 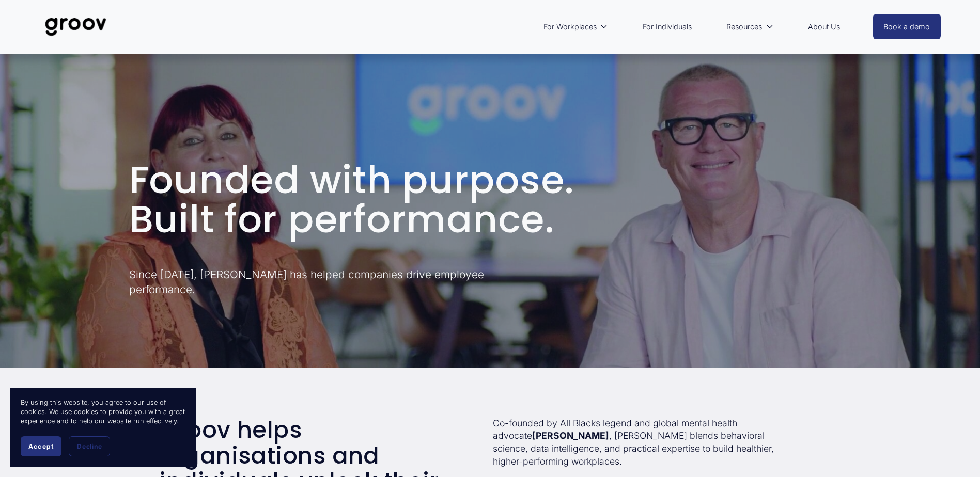 I want to click on span: Decline, so click(x=89, y=446).